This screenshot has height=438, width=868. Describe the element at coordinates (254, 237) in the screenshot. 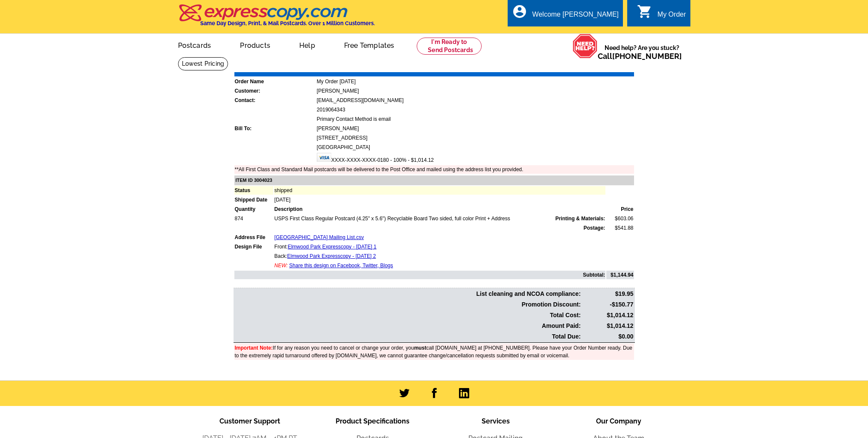

I see `td: Address File` at that location.